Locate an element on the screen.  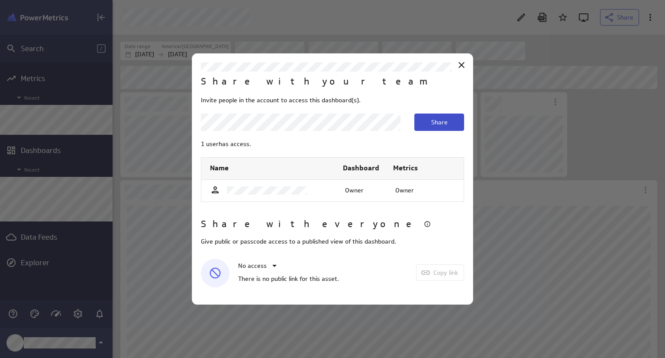
h2: Share with your team is located at coordinates (317, 82).